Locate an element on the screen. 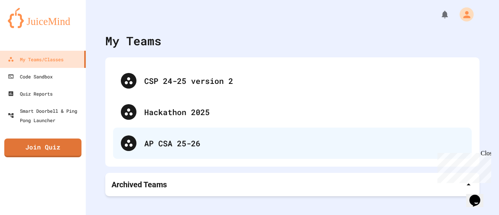  div: My Account is located at coordinates (464, 14).